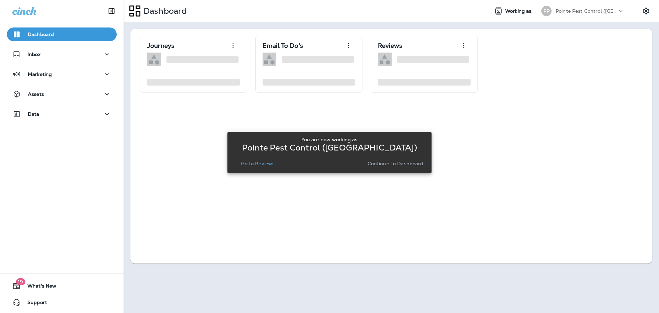 The width and height of the screenshot is (659, 313). I want to click on button: Collapse Sidebar, so click(112, 11).